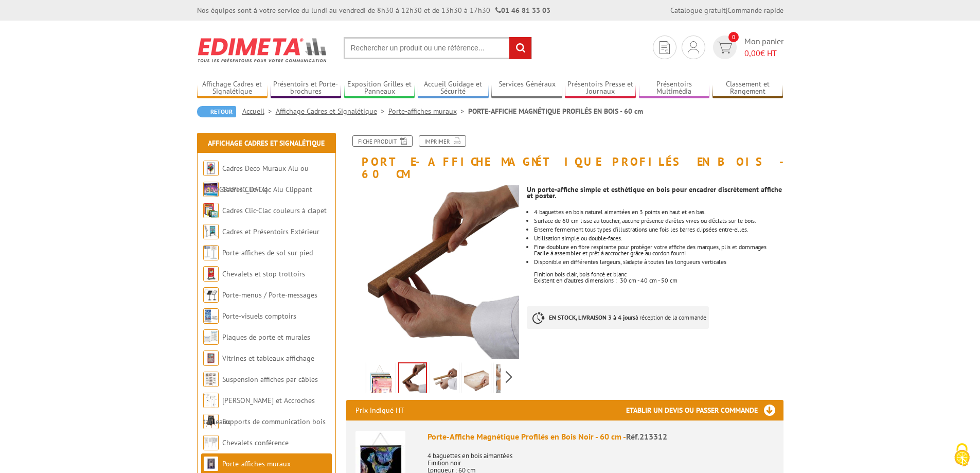  Describe the element at coordinates (755, 11) in the screenshot. I see `a: Commande rapide` at that location.